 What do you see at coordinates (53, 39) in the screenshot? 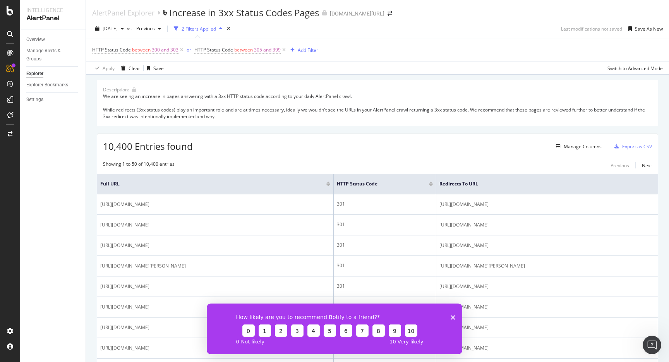
I see `a: Overview` at bounding box center [53, 39].